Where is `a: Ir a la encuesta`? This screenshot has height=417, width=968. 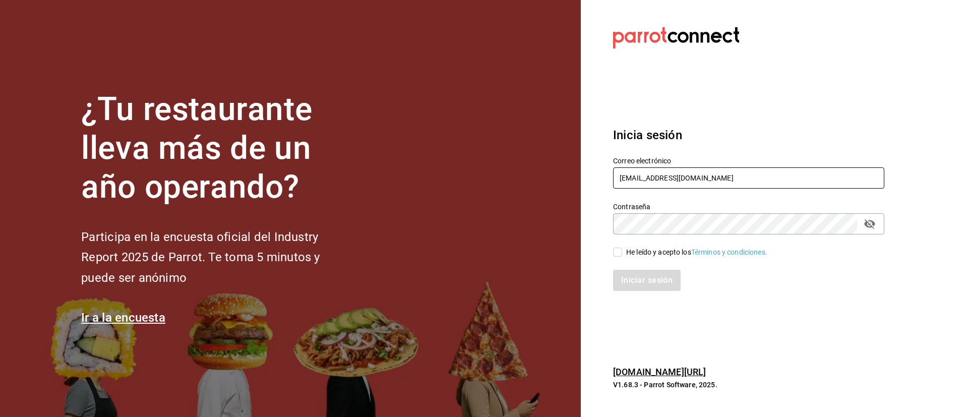 a: Ir a la encuesta is located at coordinates (123, 318).